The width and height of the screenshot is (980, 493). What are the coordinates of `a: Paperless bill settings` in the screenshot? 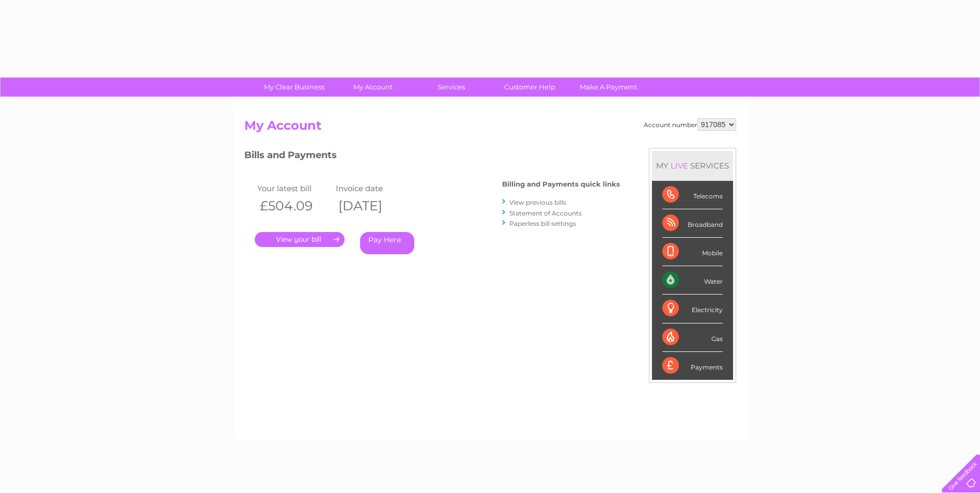 It's located at (542, 223).